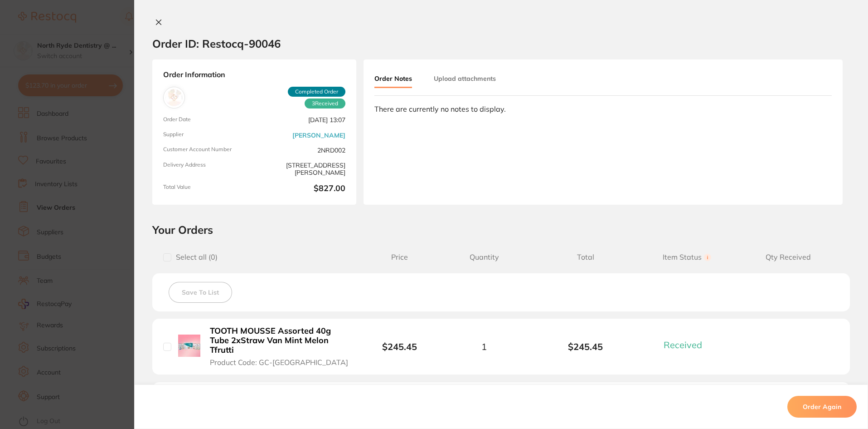 The height and width of the screenshot is (429, 868). I want to click on b: TOOTH MOUSSE Assorted 40g Tube 2xStraw Van Mint Melon Tfrutti, so click(280, 341).